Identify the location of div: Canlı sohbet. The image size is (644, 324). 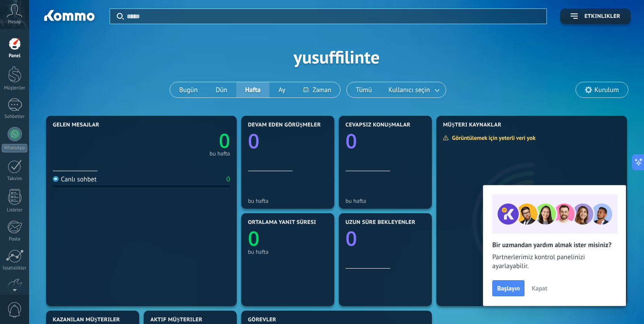
(74, 180).